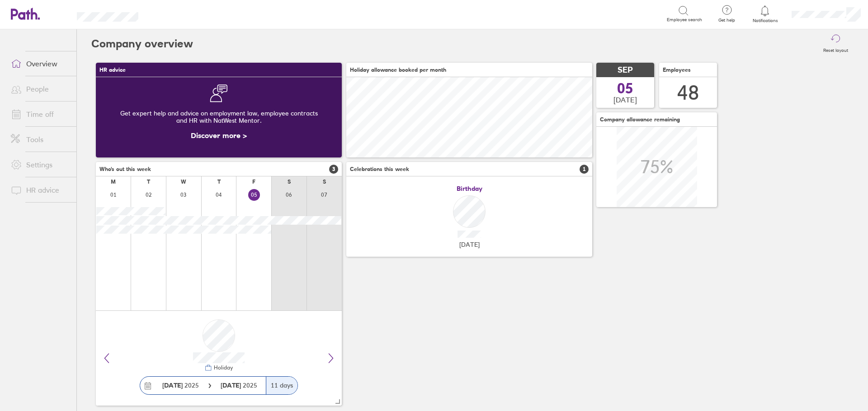 This screenshot has width=868, height=411. Describe the element at coordinates (726, 20) in the screenshot. I see `span: Get help` at that location.